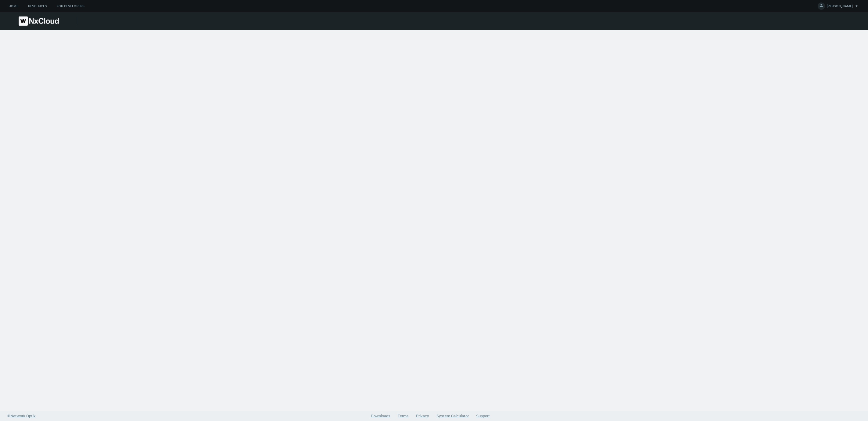 This screenshot has width=868, height=421. What do you see at coordinates (13, 6) in the screenshot?
I see `a: Home` at bounding box center [13, 6].